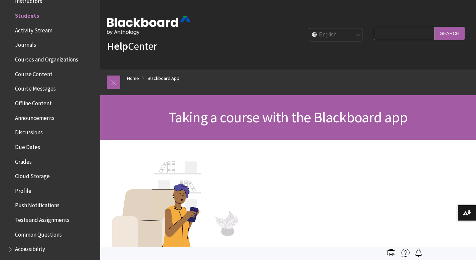 This screenshot has height=260, width=476. What do you see at coordinates (27, 14) in the screenshot?
I see `span: Students` at bounding box center [27, 14].